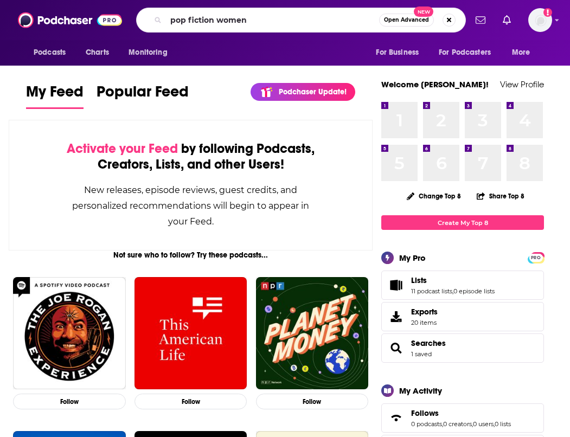  What do you see at coordinates (406, 20) in the screenshot?
I see `button: Open AdvancedNew` at bounding box center [406, 20].